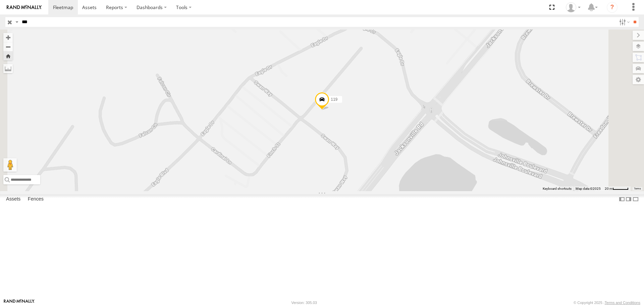  Describe the element at coordinates (13, 200) in the screenshot. I see `label: Assets` at that location.